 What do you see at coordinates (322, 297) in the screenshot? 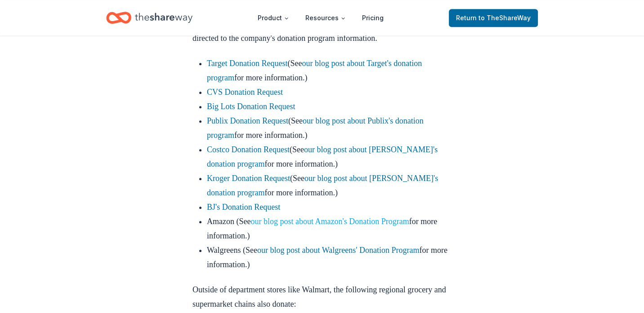
I see `p: Outside of department stores like Walmart, the following regional grocery and supermarket chains ...` at bounding box center [322, 297].